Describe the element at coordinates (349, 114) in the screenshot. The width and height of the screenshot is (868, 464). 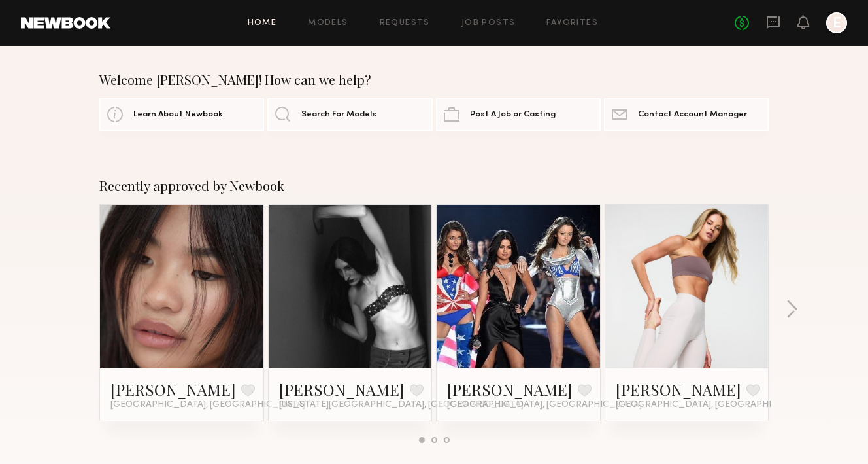
I see `a: Search For Models` at that location.